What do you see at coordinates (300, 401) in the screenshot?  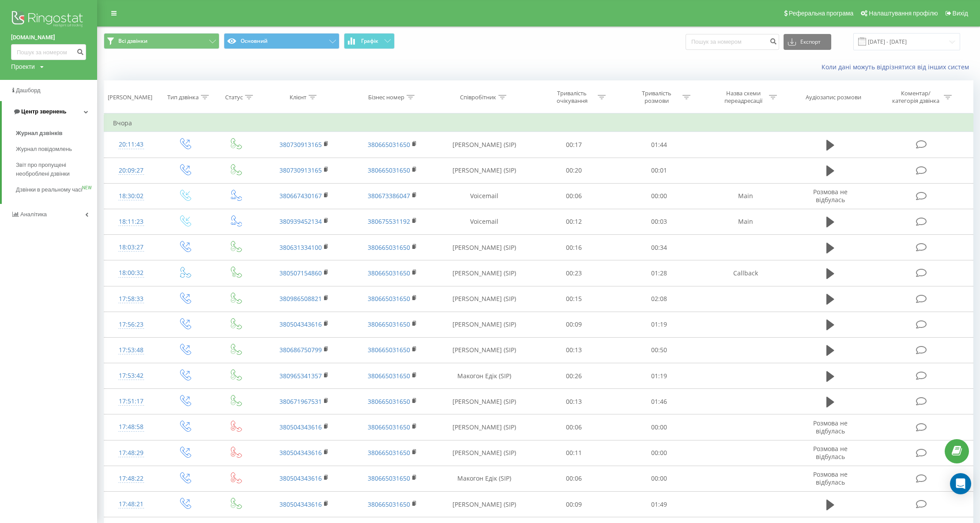 I see `a: 380671967531` at bounding box center [300, 401].